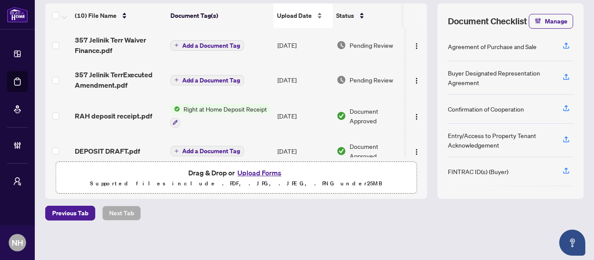  What do you see at coordinates (303, 16) in the screenshot?
I see `th: Upload Date` at bounding box center [303, 16].